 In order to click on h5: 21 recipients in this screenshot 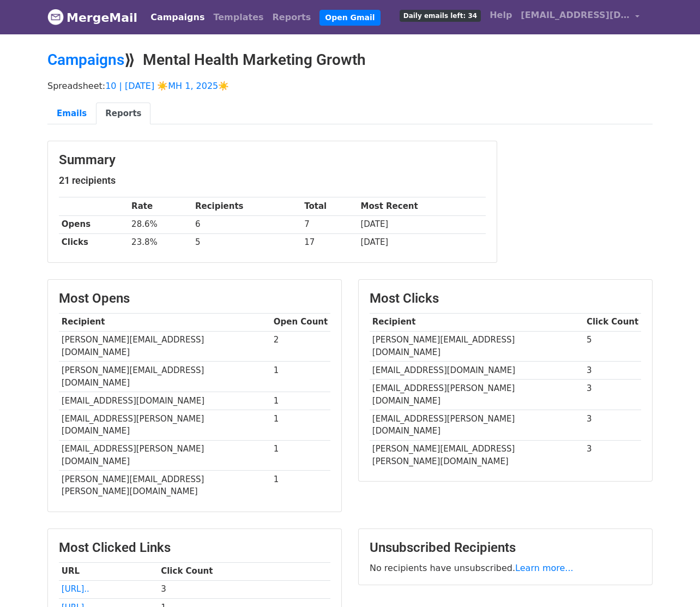, I will do `click(272, 181)`.